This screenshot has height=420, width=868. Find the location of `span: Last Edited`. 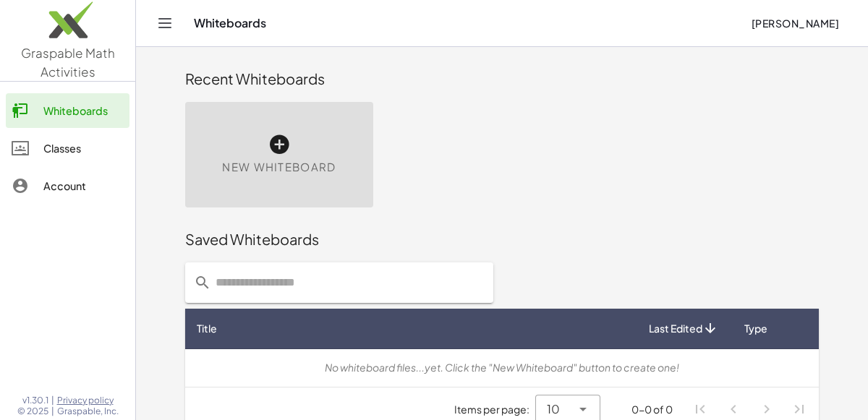

span: Last Edited is located at coordinates (675, 328).